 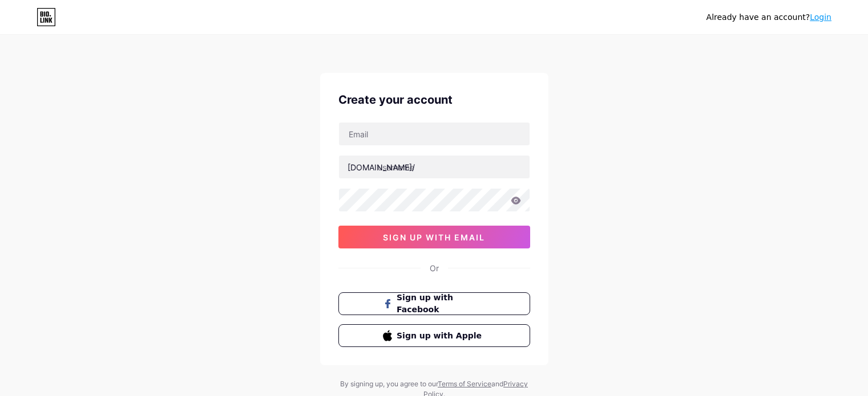 What do you see at coordinates (434, 304) in the screenshot?
I see `button: Sign up with Facebook` at bounding box center [434, 304].